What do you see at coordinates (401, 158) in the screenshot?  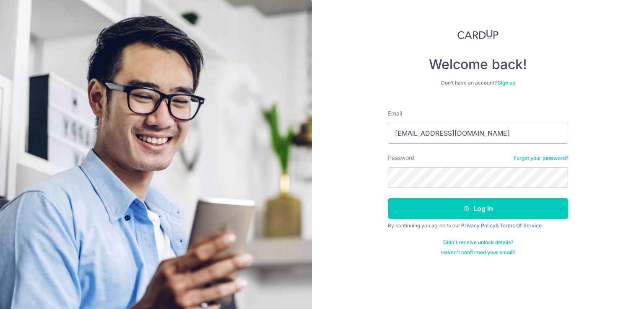 I see `label: Password` at bounding box center [401, 158].